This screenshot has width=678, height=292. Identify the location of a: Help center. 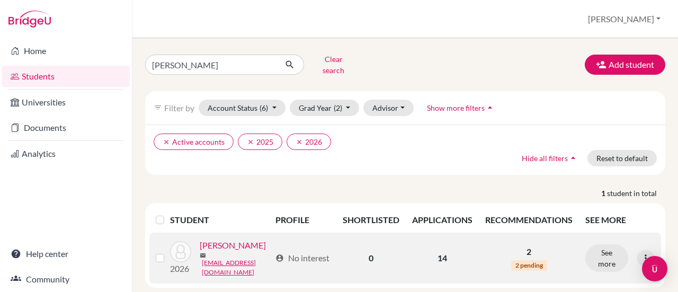
(66, 254).